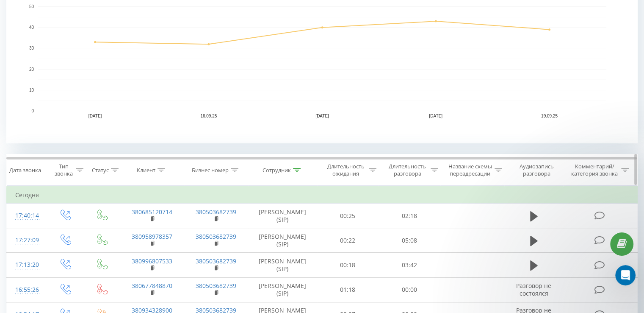 The image size is (644, 313). What do you see at coordinates (470, 170) in the screenshot?
I see `div: Название схемы переадресации` at bounding box center [470, 170].